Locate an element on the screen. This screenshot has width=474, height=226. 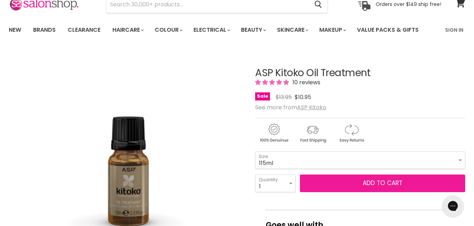
a: Sign In is located at coordinates (455, 30).